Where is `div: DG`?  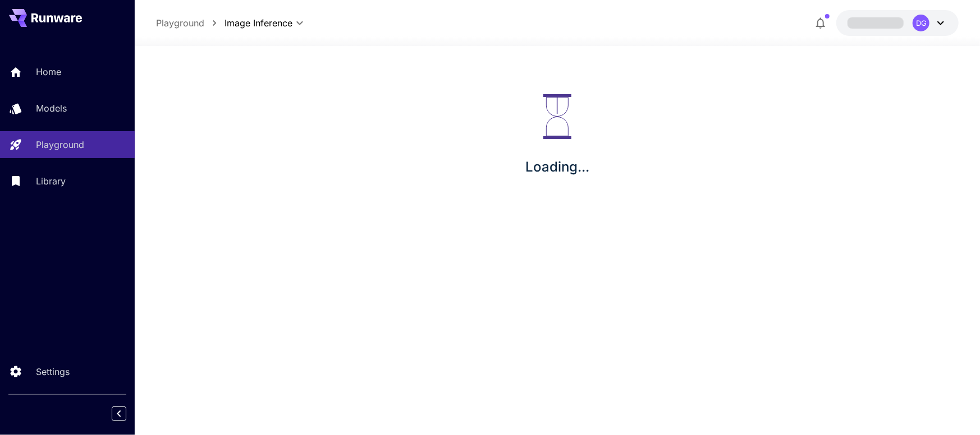 div: DG is located at coordinates (922, 23).